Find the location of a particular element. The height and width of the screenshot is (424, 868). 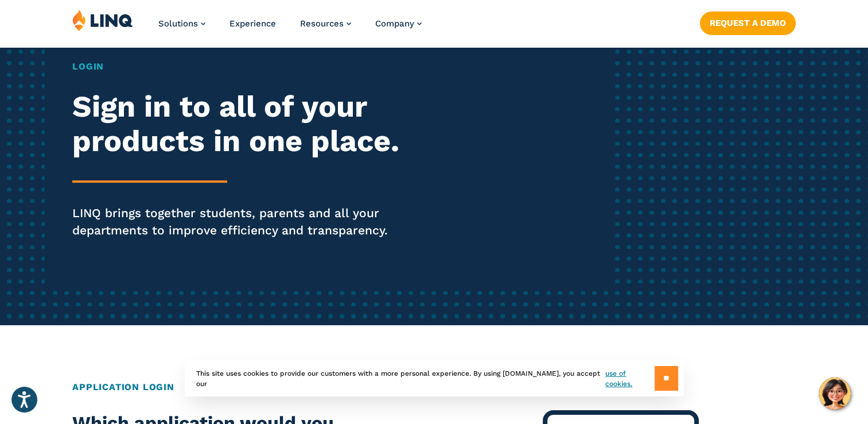

nav: Primary Navigation is located at coordinates (290, 28).